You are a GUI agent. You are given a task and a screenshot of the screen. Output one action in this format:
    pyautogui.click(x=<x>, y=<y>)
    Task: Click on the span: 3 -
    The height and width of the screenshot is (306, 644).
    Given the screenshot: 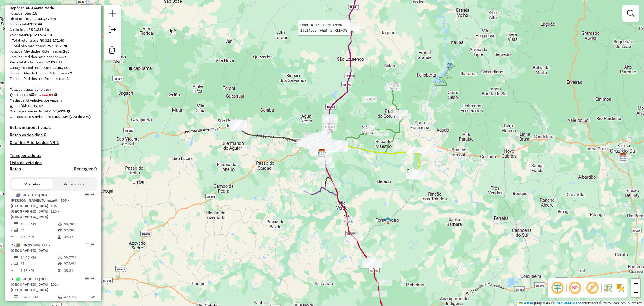 What is the action you would take?
    pyautogui.click(x=35, y=284)
    